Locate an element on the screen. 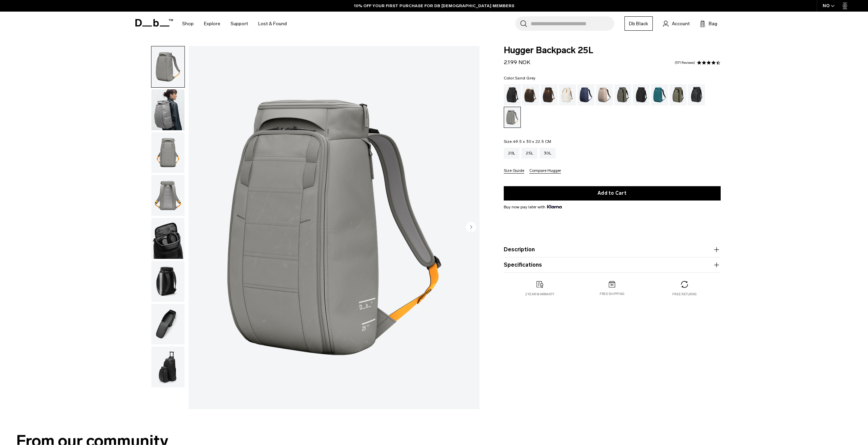  a: 30L is located at coordinates (548, 153).